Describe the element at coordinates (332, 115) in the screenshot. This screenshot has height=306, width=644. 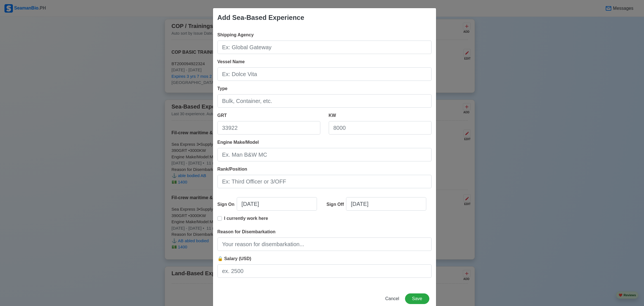
I see `span: KW` at that location.